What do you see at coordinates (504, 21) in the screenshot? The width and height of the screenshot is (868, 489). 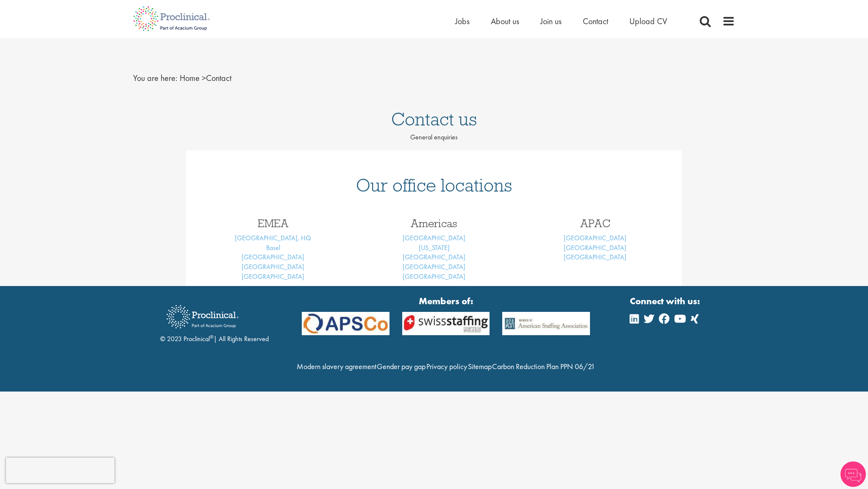 I see `span: About us` at bounding box center [504, 21].